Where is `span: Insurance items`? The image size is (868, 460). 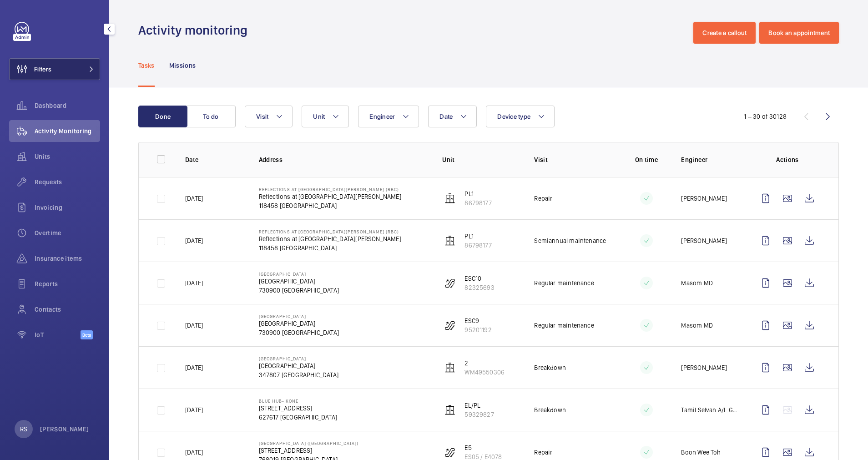
span: Insurance items is located at coordinates (68, 258).